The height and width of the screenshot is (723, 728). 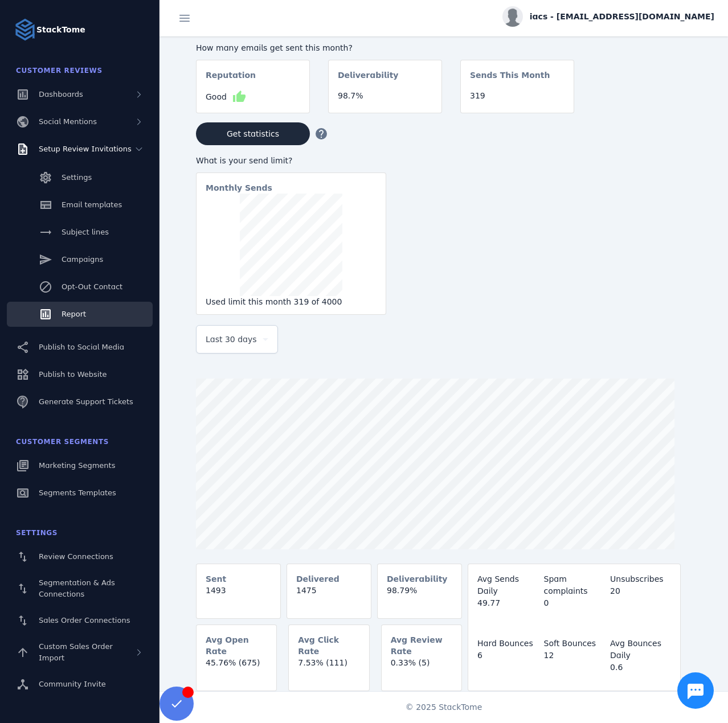 I want to click on span: Last 30 days, so click(x=231, y=340).